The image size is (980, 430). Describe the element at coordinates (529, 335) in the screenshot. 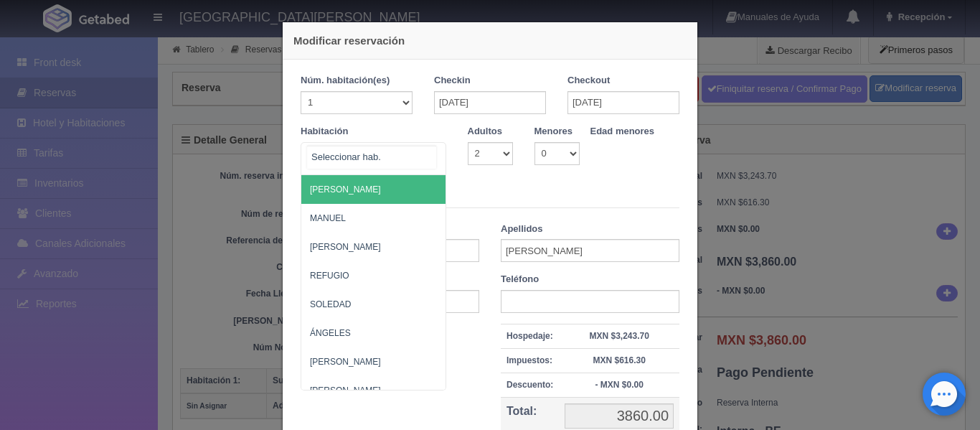

I see `th: Hospedaje:` at that location.